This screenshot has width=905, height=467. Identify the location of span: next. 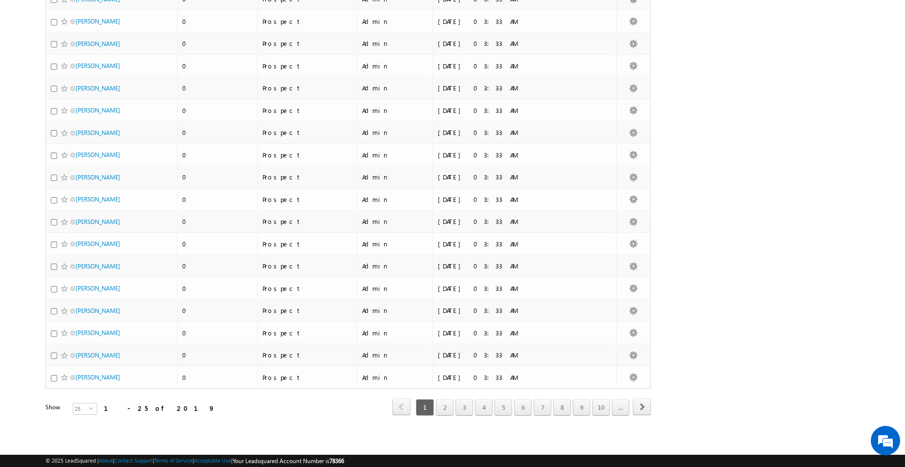
(642, 407).